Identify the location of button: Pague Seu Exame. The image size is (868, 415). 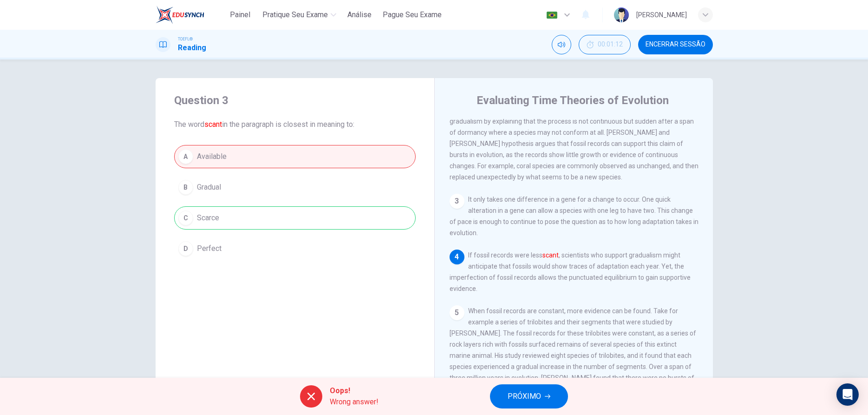
(412, 15).